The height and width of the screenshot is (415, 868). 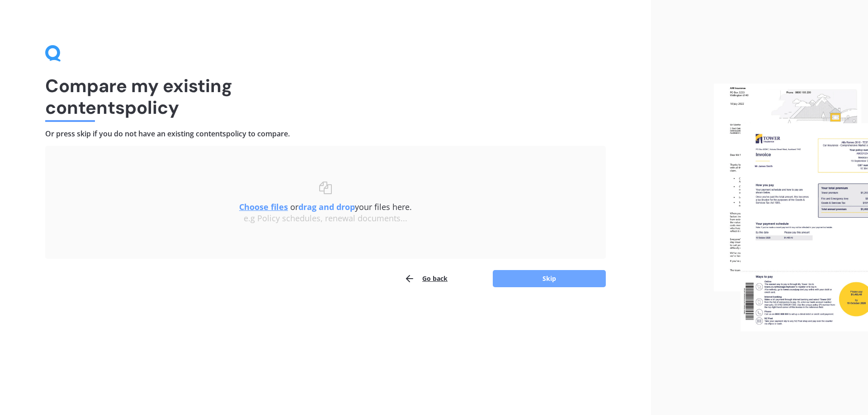 What do you see at coordinates (326, 207) in the screenshot?
I see `b: drag and drop` at bounding box center [326, 207].